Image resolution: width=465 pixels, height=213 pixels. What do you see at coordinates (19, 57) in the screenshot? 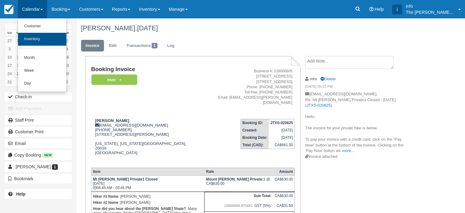
I see `a: 11` at bounding box center [19, 57].